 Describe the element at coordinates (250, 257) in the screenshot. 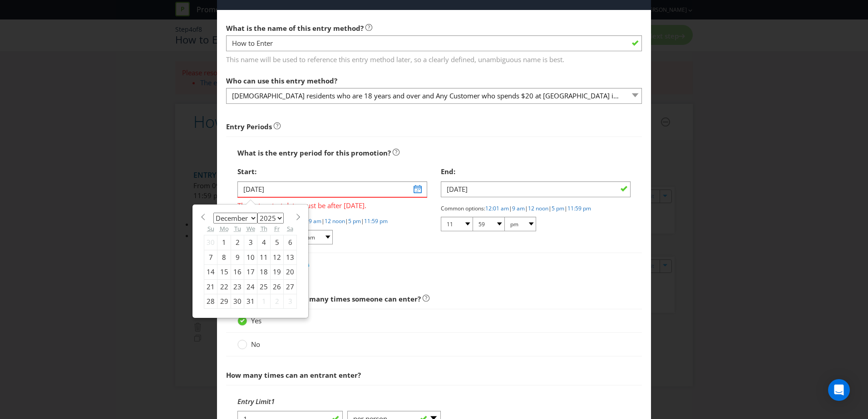

I see `div: 10` at that location.